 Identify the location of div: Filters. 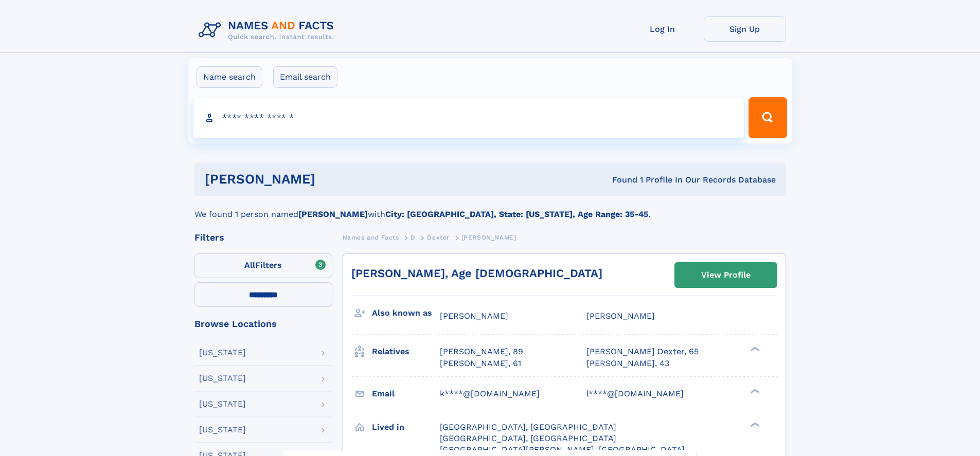
(263, 238).